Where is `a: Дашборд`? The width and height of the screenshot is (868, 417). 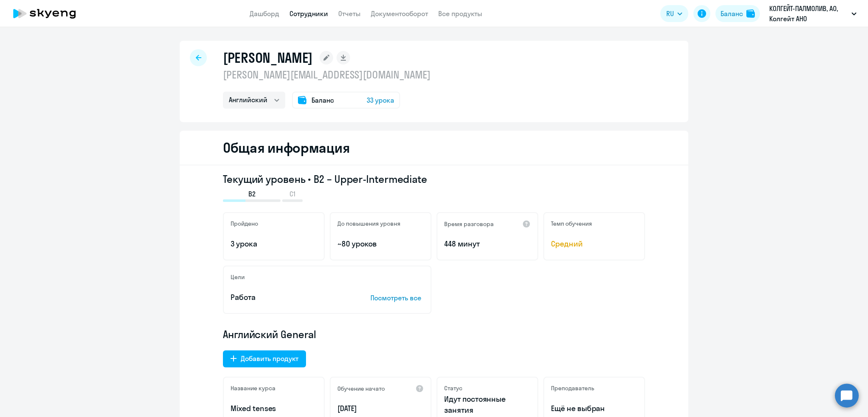 a: Дашборд is located at coordinates (265, 14).